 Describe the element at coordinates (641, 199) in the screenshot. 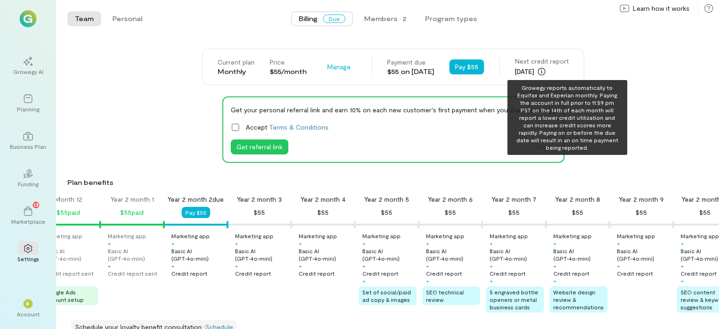

I see `div: Year 2 month 9` at that location.